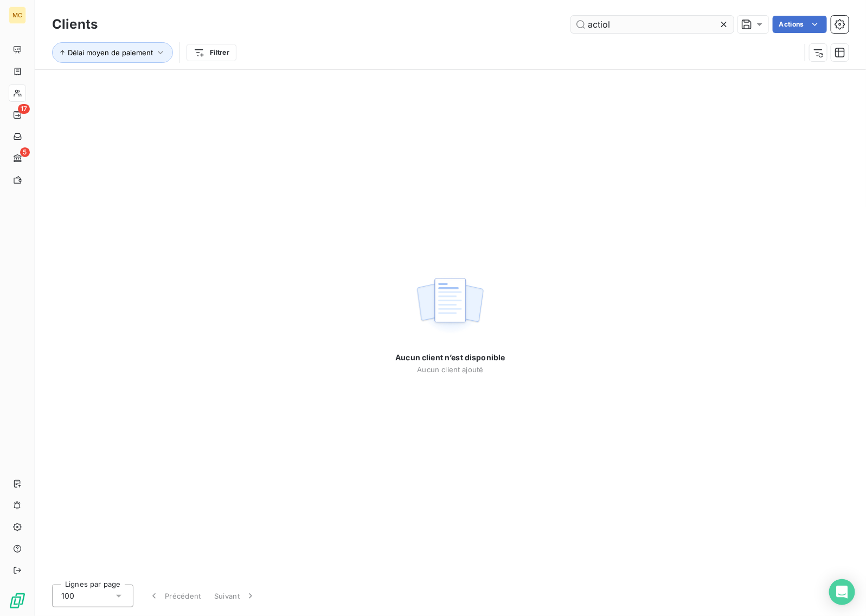 Image resolution: width=866 pixels, height=616 pixels. Describe the element at coordinates (25, 152) in the screenshot. I see `span: 5` at that location.